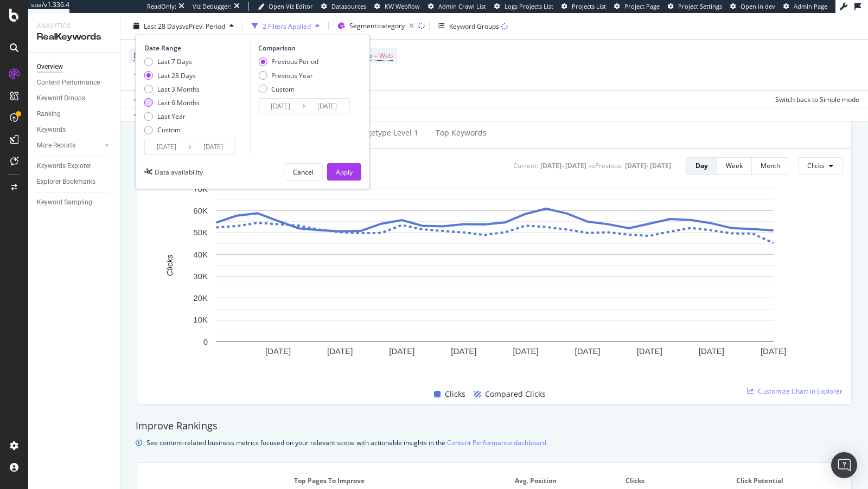 The width and height of the screenshot is (868, 489). Describe the element at coordinates (349, 6) in the screenshot. I see `span: Datasources` at that location.